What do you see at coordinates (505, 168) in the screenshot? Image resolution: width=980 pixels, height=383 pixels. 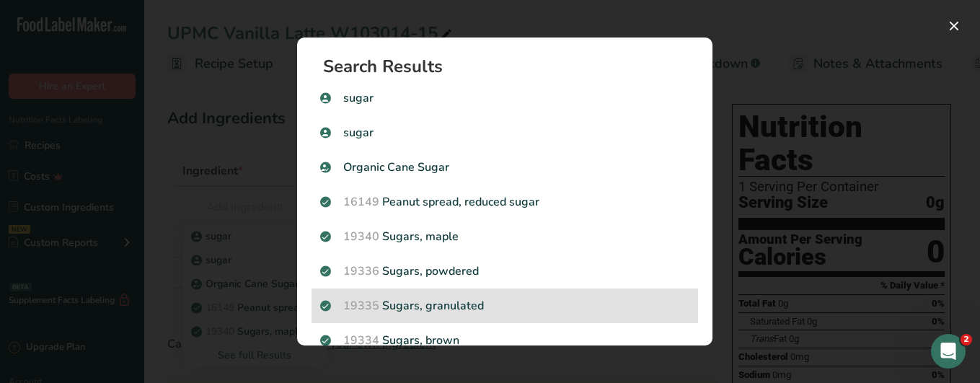 I see `p: Organic Cane Sugar` at bounding box center [505, 168].